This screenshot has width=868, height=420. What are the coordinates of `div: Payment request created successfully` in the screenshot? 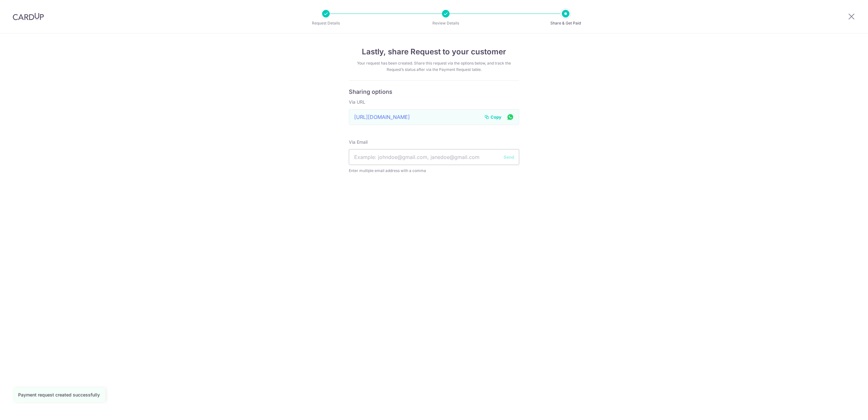 It's located at (59, 395).